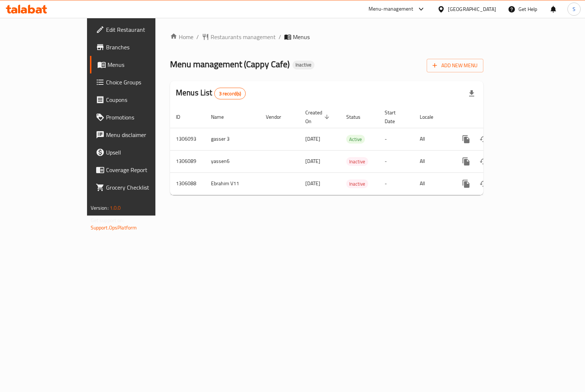 This screenshot has height=392, width=585. I want to click on span: Vendor, so click(278, 117).